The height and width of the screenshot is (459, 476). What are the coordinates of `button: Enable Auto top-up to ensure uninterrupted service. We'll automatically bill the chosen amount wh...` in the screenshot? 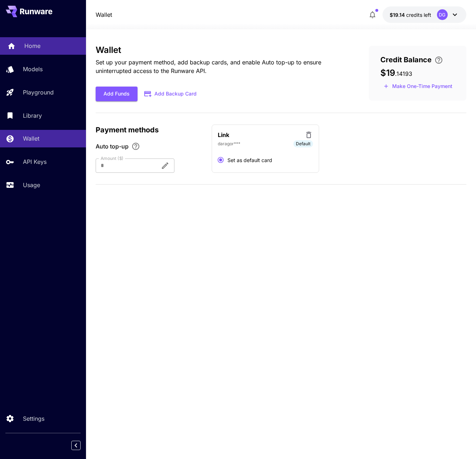 It's located at (136, 146).